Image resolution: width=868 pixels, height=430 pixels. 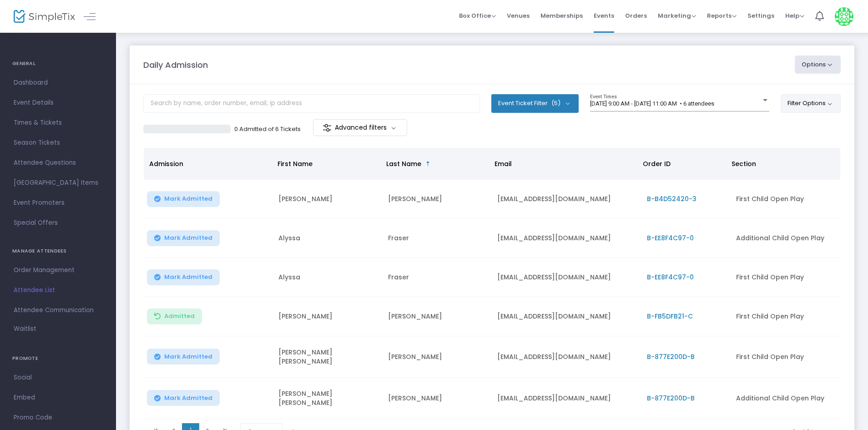 What do you see at coordinates (57, 83) in the screenshot?
I see `span: Dashboard` at bounding box center [57, 83].